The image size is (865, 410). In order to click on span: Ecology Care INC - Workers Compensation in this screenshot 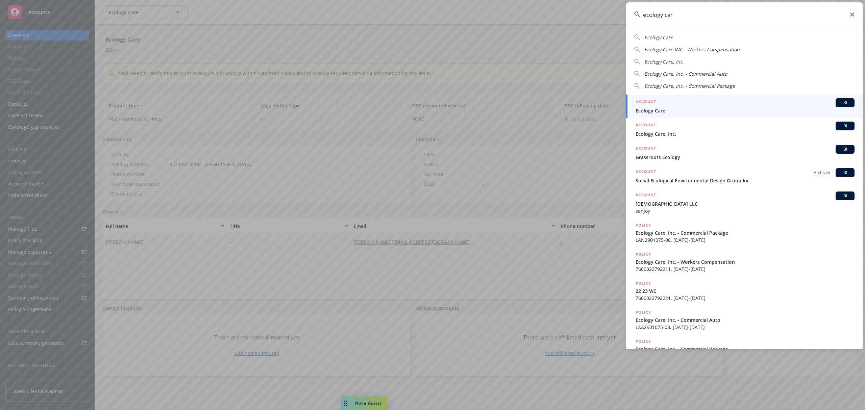, I will do `click(692, 49)`.